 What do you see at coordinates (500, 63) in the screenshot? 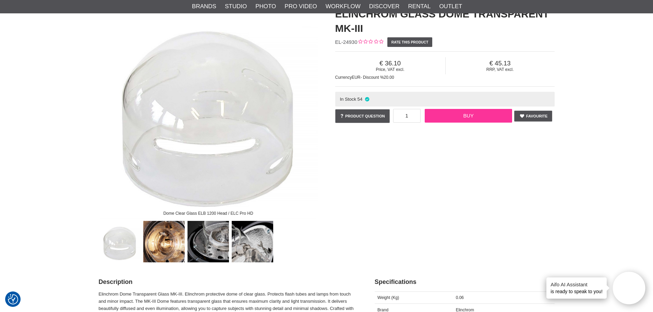
I see `span: 45.13` at bounding box center [500, 63].